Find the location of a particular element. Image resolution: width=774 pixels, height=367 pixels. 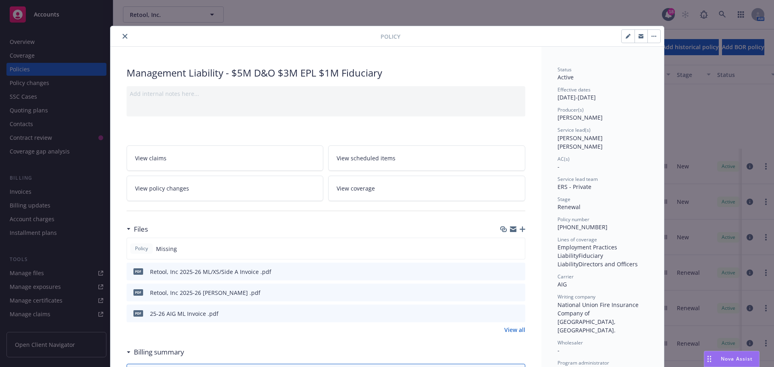

span: Service lead(s) is located at coordinates (574, 130).